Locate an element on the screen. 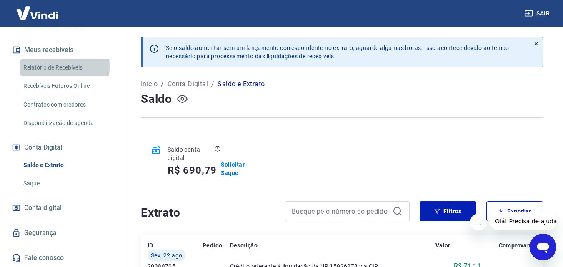 Image resolution: width=563 pixels, height=267 pixels. p: Início is located at coordinates (149, 84).